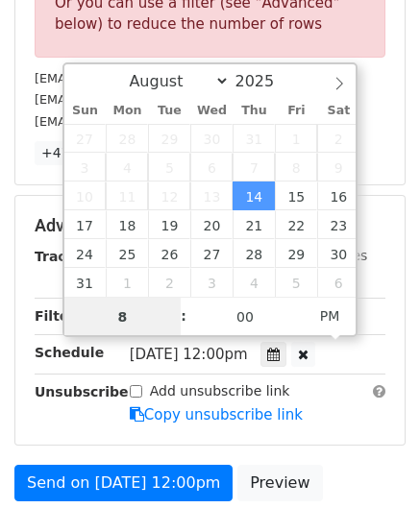  What do you see at coordinates (254, 196) in the screenshot?
I see `span: August 14, 2025` at bounding box center [254, 196].